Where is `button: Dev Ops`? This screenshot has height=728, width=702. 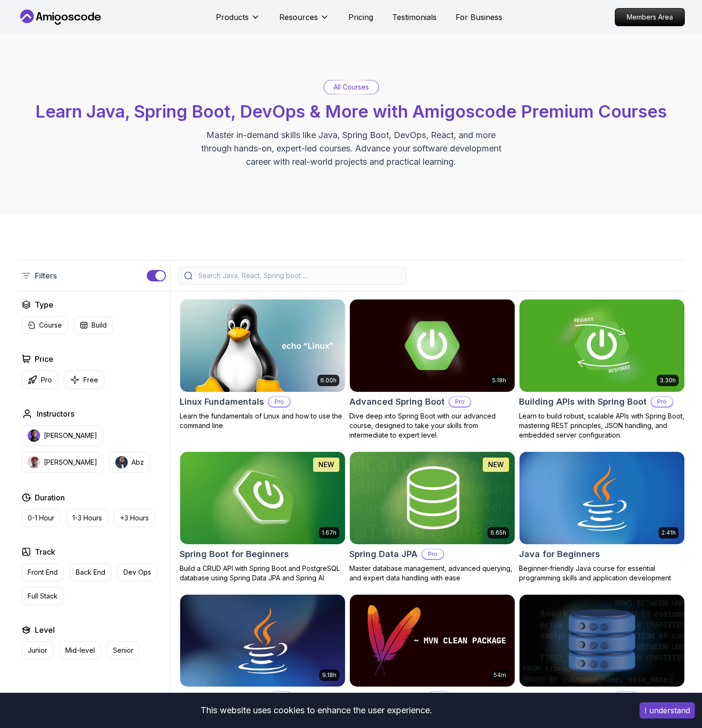 button: Dev Ops is located at coordinates (137, 573).